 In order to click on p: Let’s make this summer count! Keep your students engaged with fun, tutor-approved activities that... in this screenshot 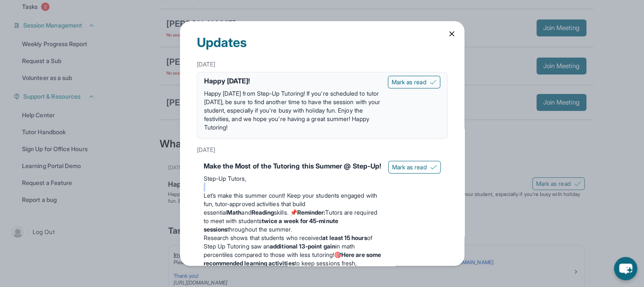, I will do `click(292, 212)`.